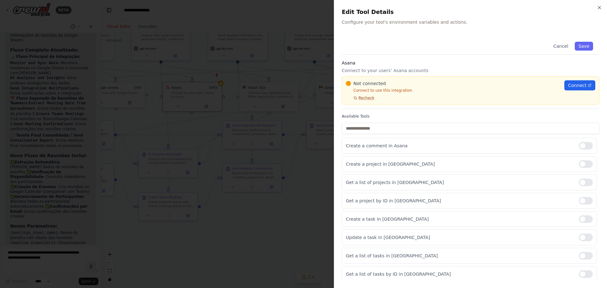  Describe the element at coordinates (453, 90) in the screenshot. I see `p: Connect to use this integration` at that location.